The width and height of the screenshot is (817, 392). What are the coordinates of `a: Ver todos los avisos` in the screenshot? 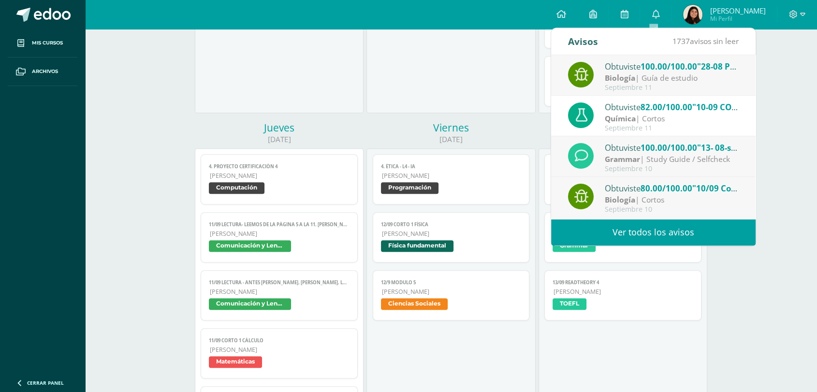 It's located at (653, 232).